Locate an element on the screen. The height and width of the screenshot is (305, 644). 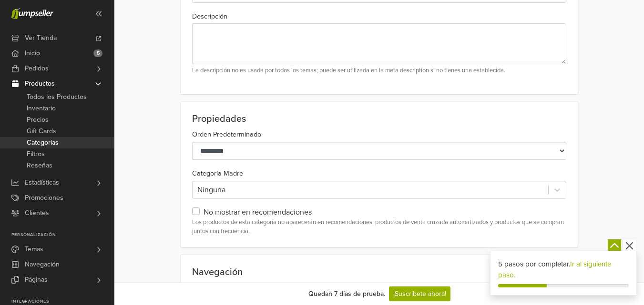
h2: Propiedades is located at coordinates (379, 119).